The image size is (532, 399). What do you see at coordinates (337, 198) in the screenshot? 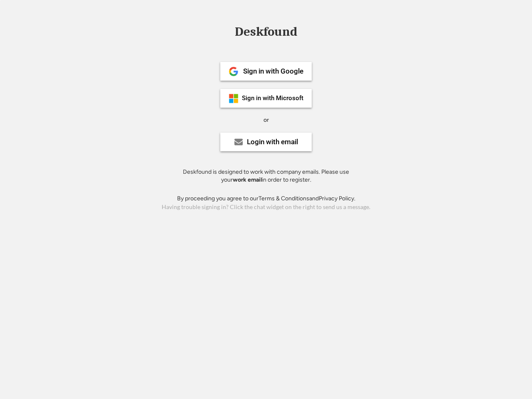
I see `a: Privacy Policy.` at bounding box center [337, 198].